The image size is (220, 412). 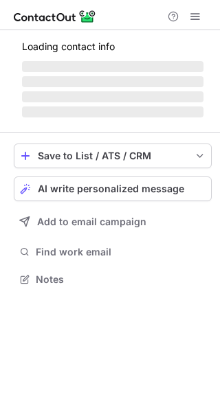 What do you see at coordinates (113, 156) in the screenshot?
I see `div: Save to List / ATS / CRM` at bounding box center [113, 156].